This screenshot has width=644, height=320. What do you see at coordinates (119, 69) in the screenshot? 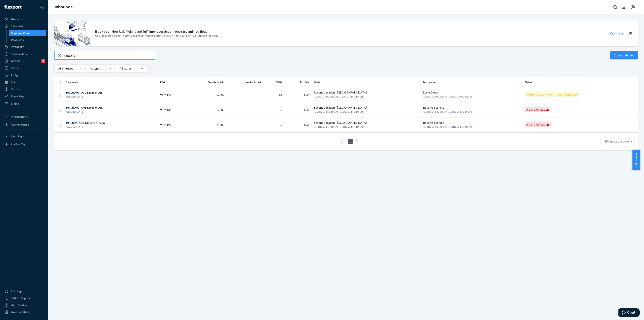
I see `input: All states` at bounding box center [119, 69].